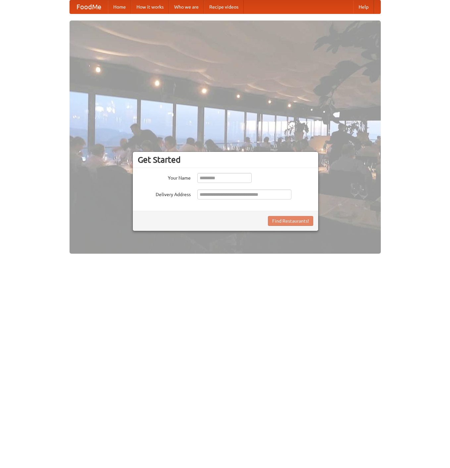 Image resolution: width=450 pixels, height=468 pixels. What do you see at coordinates (186, 7) in the screenshot?
I see `a: Who we are` at bounding box center [186, 7].